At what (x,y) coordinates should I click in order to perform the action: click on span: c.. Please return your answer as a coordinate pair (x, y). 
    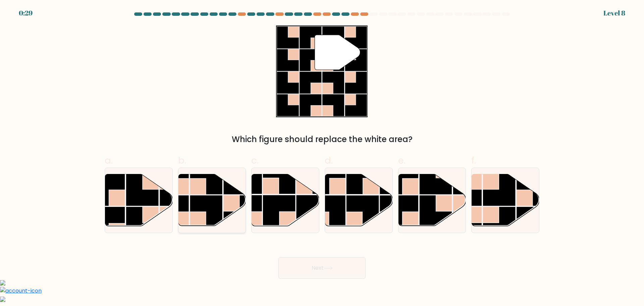
    Looking at the image, I should click on (255, 160).